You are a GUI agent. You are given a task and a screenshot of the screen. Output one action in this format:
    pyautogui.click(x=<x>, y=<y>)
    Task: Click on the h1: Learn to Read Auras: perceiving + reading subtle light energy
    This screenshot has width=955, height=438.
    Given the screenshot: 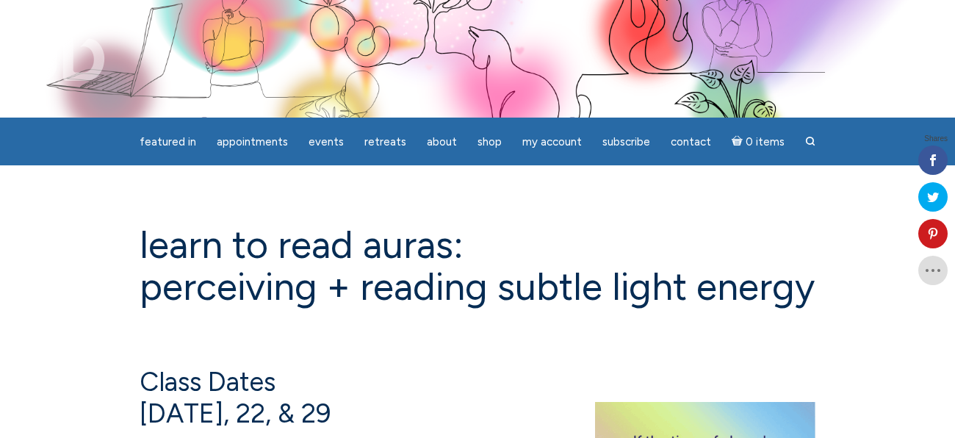 What is the action you would take?
    pyautogui.click(x=477, y=266)
    